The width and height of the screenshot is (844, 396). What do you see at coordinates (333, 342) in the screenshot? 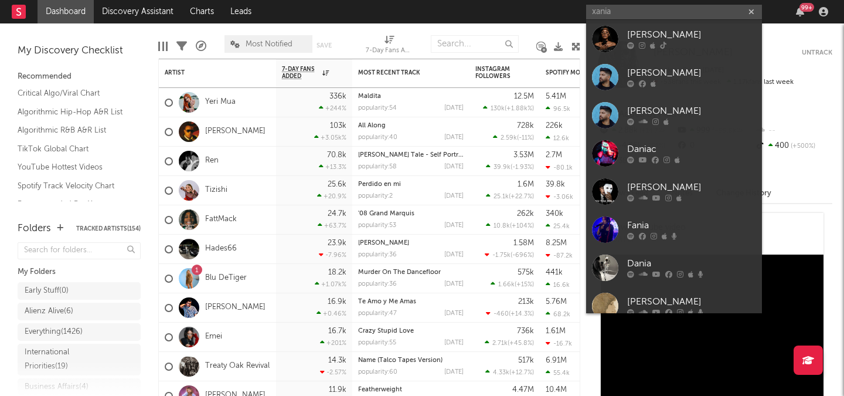
I see `div: +201 %` at bounding box center [333, 342].